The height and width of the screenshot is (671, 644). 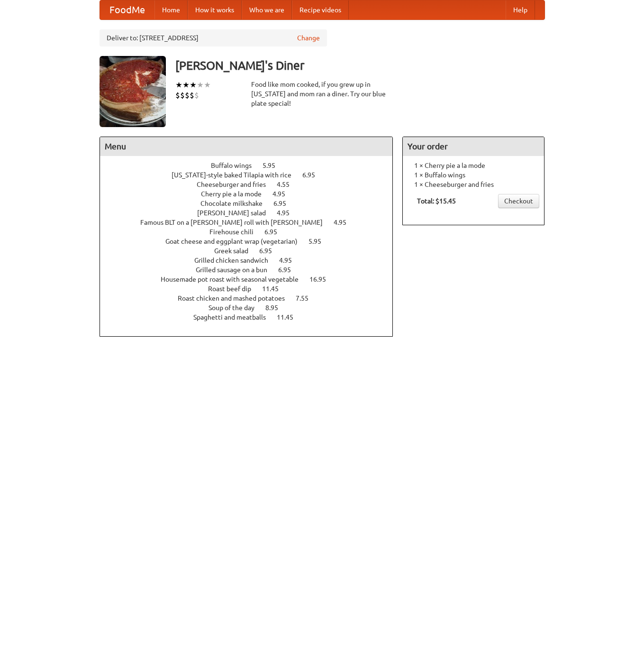 What do you see at coordinates (251, 194) in the screenshot?
I see `a: Cherry pie a la mode 4.95` at bounding box center [251, 194].